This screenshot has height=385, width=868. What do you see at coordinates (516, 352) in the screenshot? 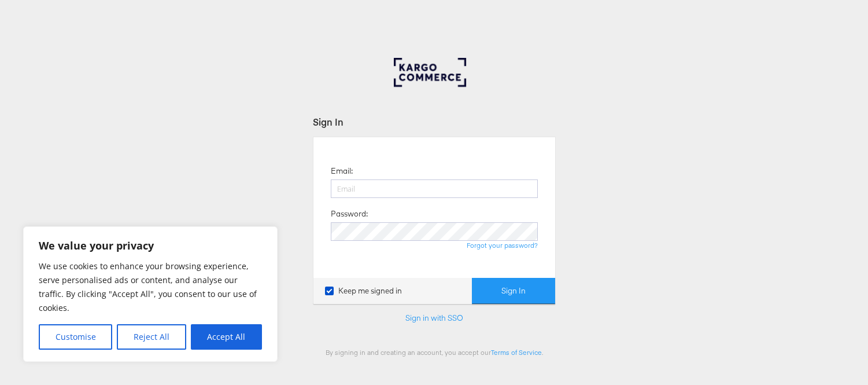
I see `a: Terms of Service` at bounding box center [516, 352].